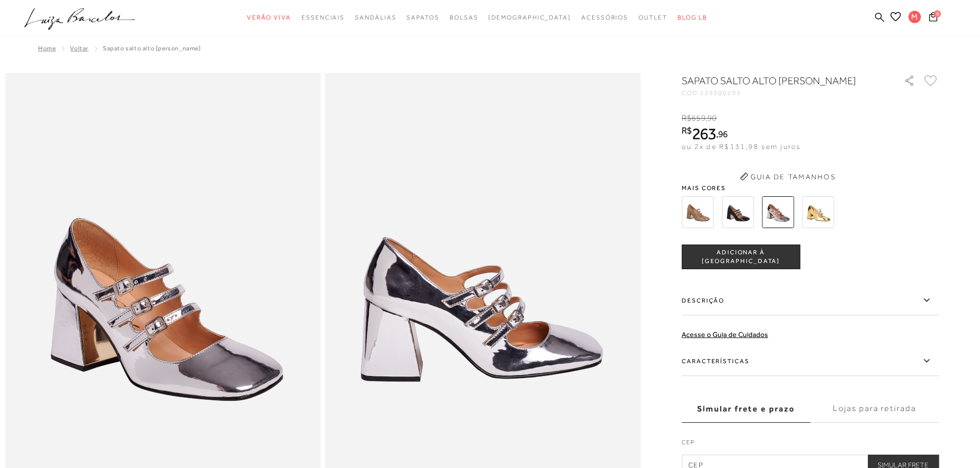  I want to click on button: M, so click(915, 18).